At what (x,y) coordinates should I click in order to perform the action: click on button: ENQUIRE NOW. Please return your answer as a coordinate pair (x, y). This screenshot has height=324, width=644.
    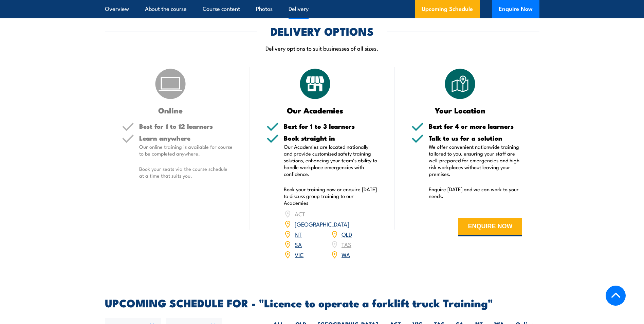
    Looking at the image, I should click on (489, 227).